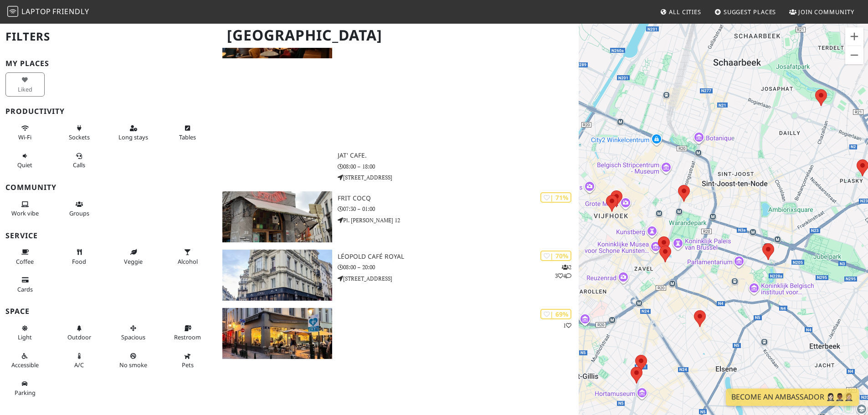  Describe the element at coordinates (854, 36) in the screenshot. I see `button: Inzoomen` at that location.